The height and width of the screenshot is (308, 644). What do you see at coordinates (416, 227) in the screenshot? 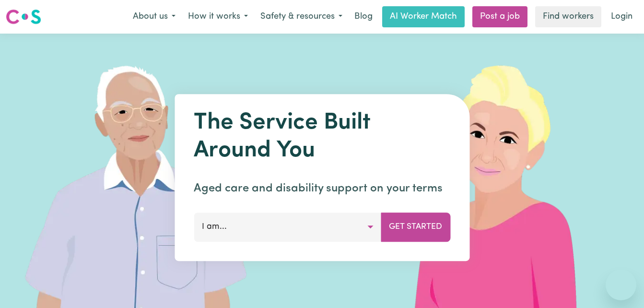
I see `button: Get Started` at bounding box center [416, 227].